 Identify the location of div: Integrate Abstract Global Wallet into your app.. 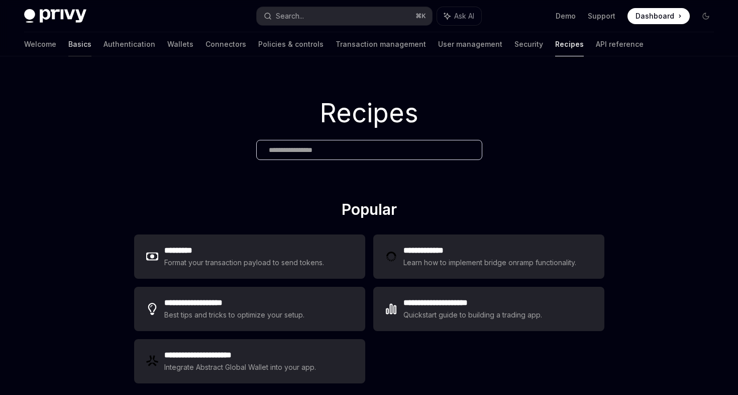
(241, 367).